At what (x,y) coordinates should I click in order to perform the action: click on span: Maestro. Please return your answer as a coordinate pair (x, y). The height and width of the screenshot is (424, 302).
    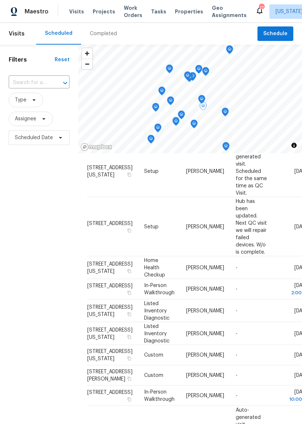
    Looking at the image, I should click on (37, 12).